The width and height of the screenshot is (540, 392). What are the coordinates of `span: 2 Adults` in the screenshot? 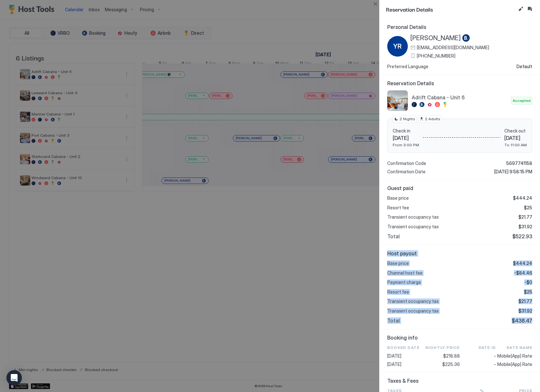 It's located at (433, 119).